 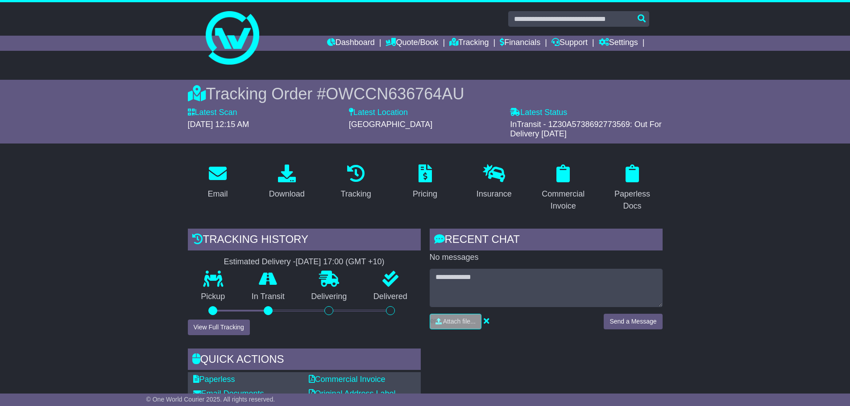 I want to click on div: Paperless Docs, so click(x=632, y=200).